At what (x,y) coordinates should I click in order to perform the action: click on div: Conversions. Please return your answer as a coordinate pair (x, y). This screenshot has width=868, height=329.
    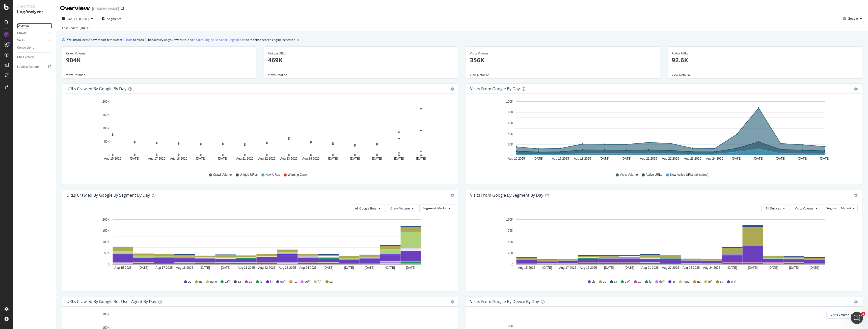
    Looking at the image, I should click on (25, 48).